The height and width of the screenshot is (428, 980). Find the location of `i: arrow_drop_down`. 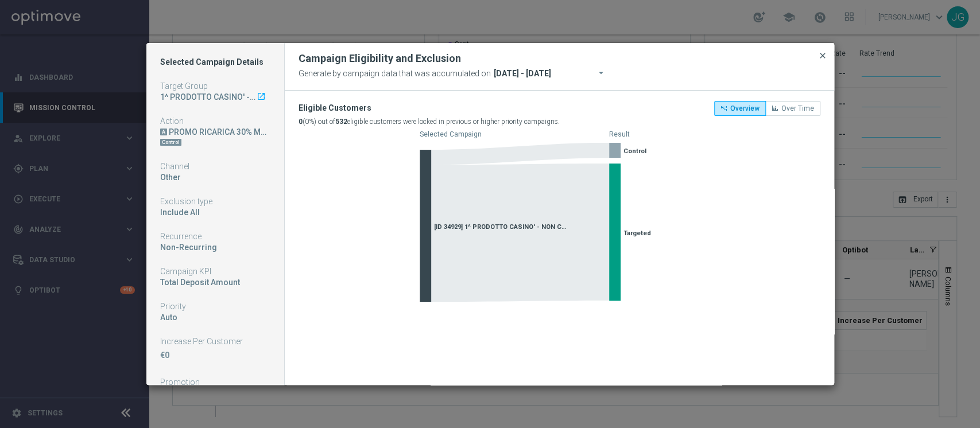

i: arrow_drop_down is located at coordinates (602, 72).